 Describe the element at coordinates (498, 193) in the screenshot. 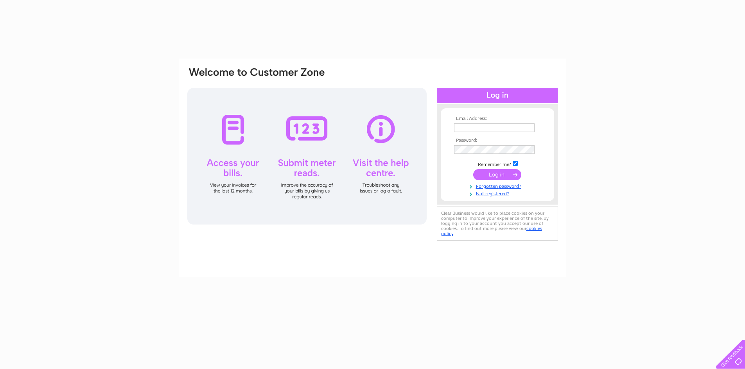

I see `a: Not registered?` at that location.